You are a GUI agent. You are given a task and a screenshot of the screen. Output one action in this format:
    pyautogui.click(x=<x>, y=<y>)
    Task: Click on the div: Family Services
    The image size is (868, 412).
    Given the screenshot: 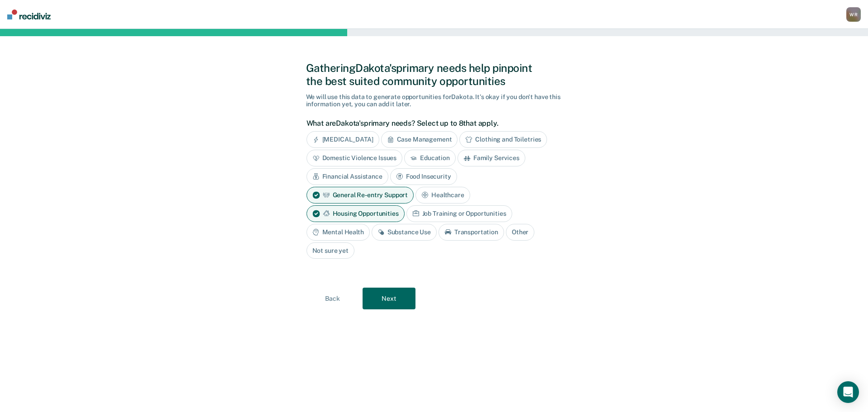 What is the action you would take?
    pyautogui.click(x=492, y=158)
    